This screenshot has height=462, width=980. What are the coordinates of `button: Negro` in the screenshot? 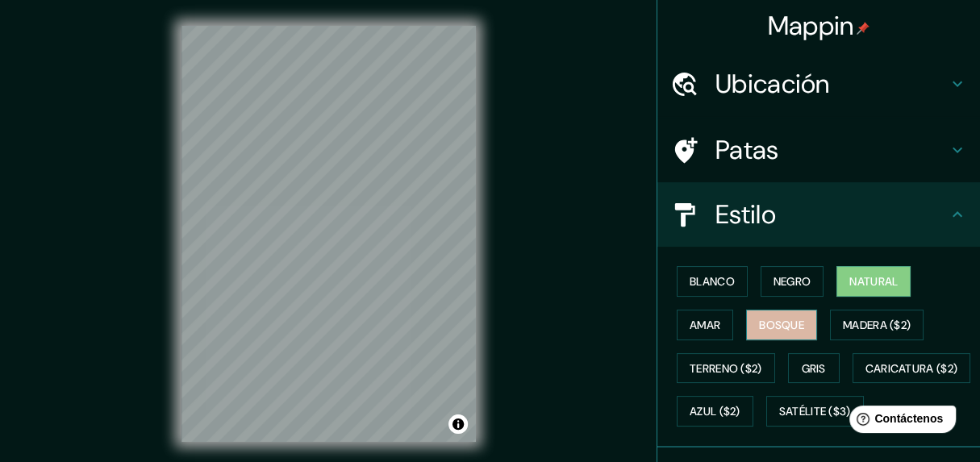 It's located at (792, 281).